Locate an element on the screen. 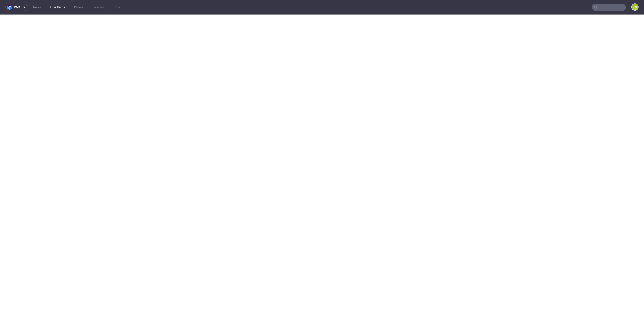 The image size is (644, 329). a: Line Items is located at coordinates (57, 7).